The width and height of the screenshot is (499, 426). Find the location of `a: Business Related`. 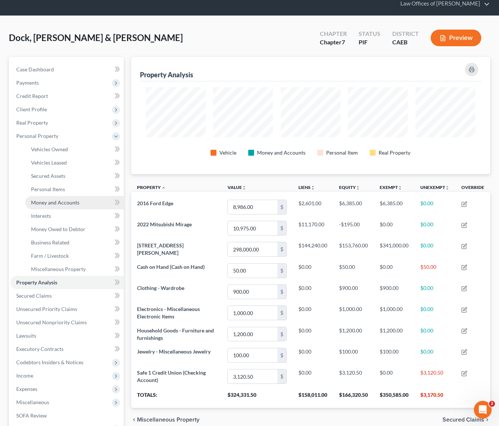

a: Business Related is located at coordinates (74, 242).